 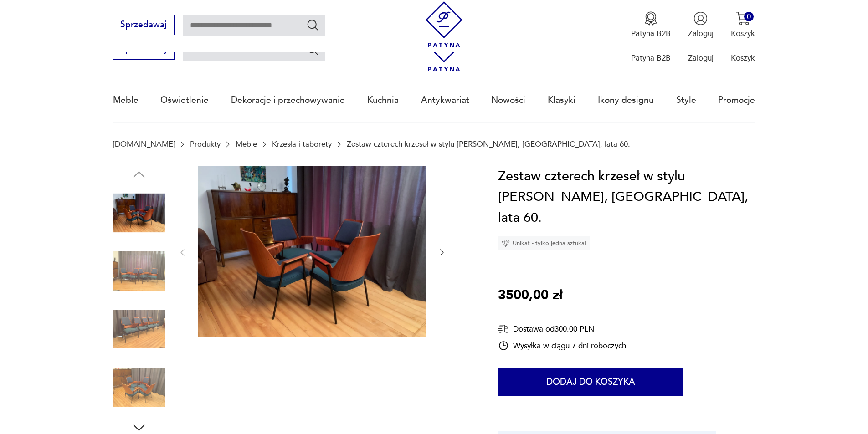 What do you see at coordinates (737, 100) in the screenshot?
I see `a: Promocje` at bounding box center [737, 100].